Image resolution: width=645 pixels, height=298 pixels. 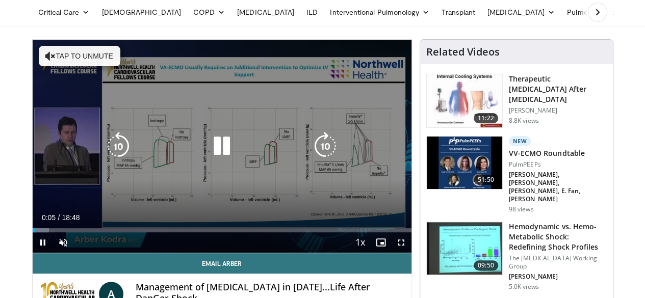 I want to click on a: Email Arber, so click(x=222, y=264).